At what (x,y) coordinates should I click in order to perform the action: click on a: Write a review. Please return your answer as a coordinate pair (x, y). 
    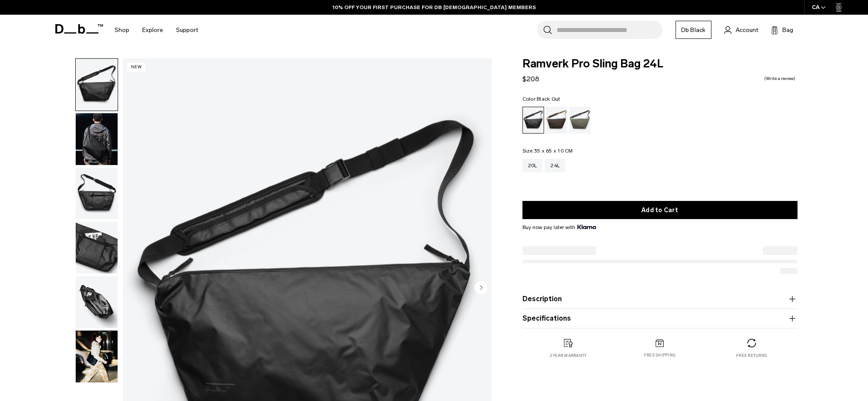
    Looking at the image, I should click on (780, 79).